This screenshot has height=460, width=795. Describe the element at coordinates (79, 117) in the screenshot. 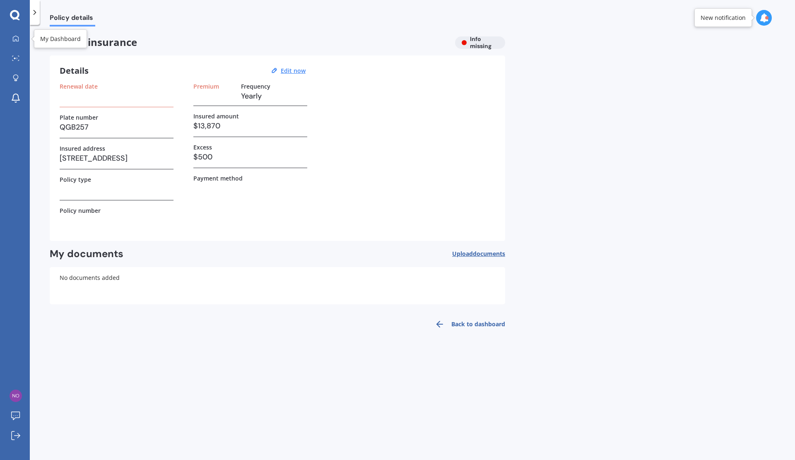

I see `label: Plate number` at that location.